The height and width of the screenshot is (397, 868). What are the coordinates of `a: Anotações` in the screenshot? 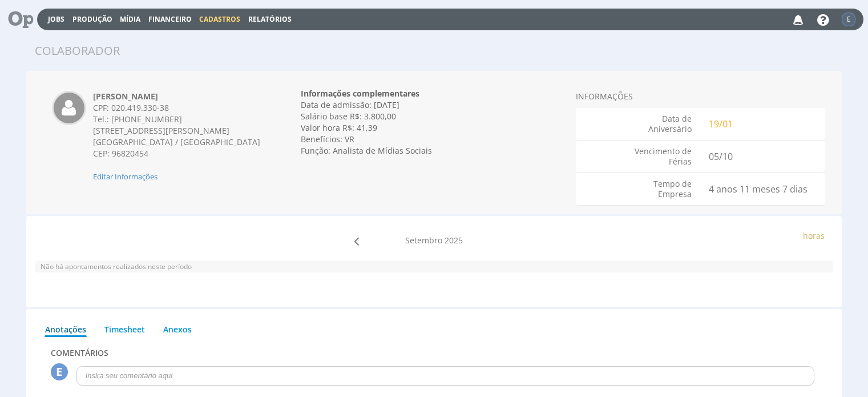 It's located at (65, 327).